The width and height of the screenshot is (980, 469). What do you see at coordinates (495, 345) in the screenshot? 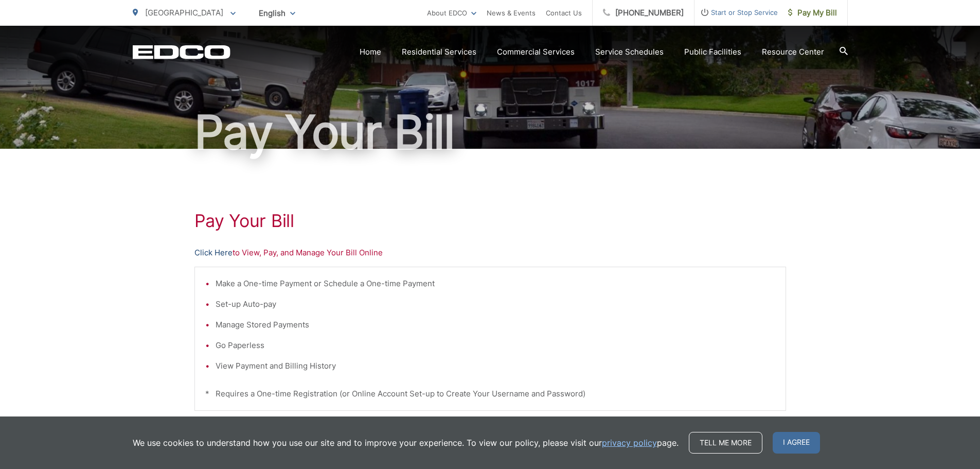
I see `li: Go Paperless` at bounding box center [495, 345].